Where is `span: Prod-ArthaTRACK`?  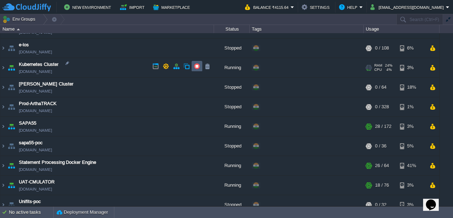 span: Prod-ArthaTRACK is located at coordinates (38, 104).